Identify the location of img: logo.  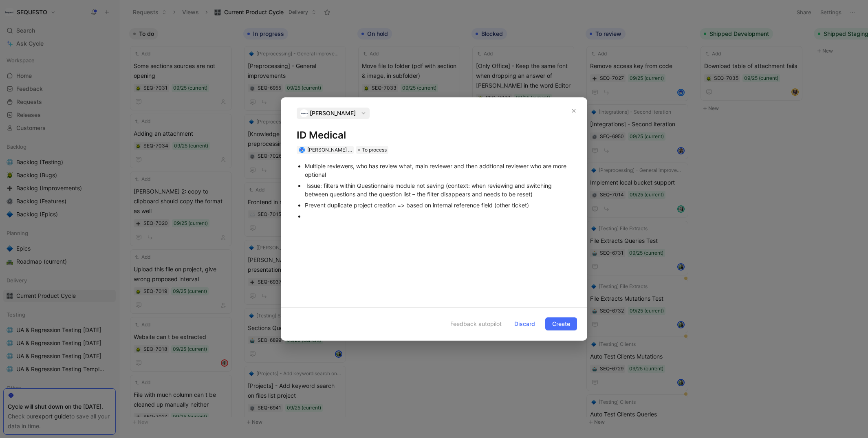
(304, 113).